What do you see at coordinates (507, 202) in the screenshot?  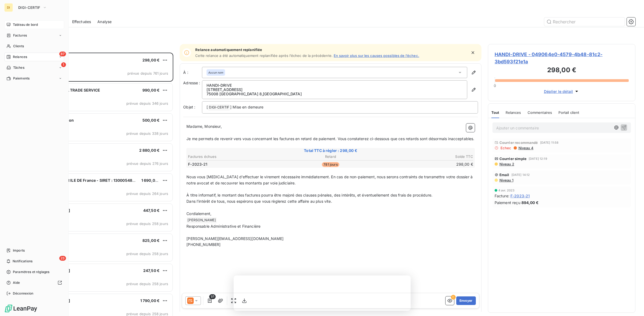 I see `span: Paiement reçu` at bounding box center [507, 202].